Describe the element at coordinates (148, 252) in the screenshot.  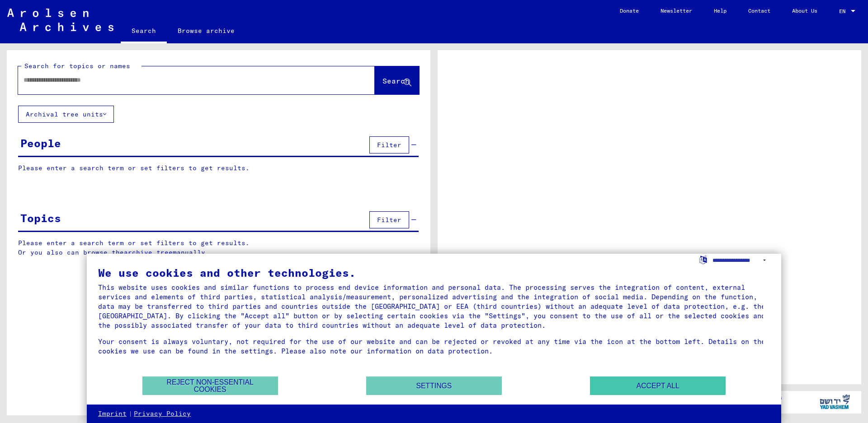
I see `a: archive tree` at that location.